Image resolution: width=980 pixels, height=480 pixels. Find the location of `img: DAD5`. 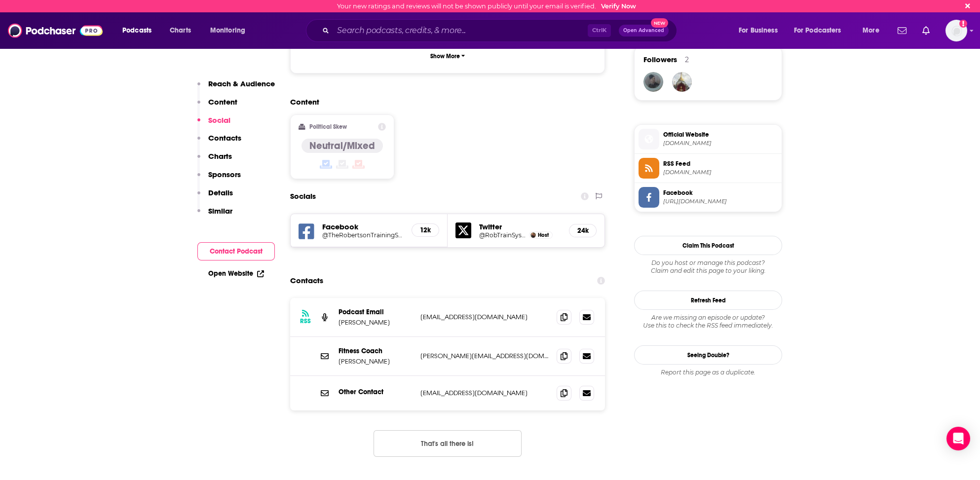

img: DAD5 is located at coordinates (653, 82).